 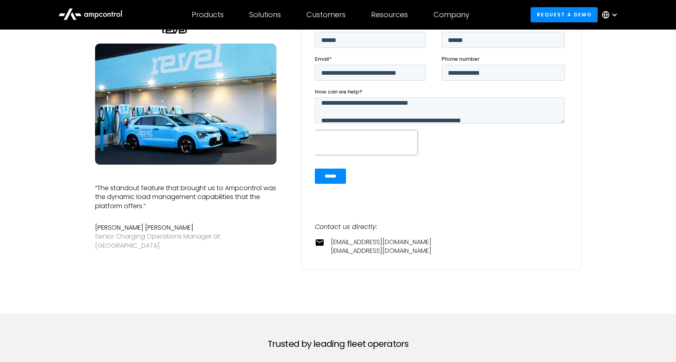 I want to click on div: Contact us directly:, so click(x=442, y=227).